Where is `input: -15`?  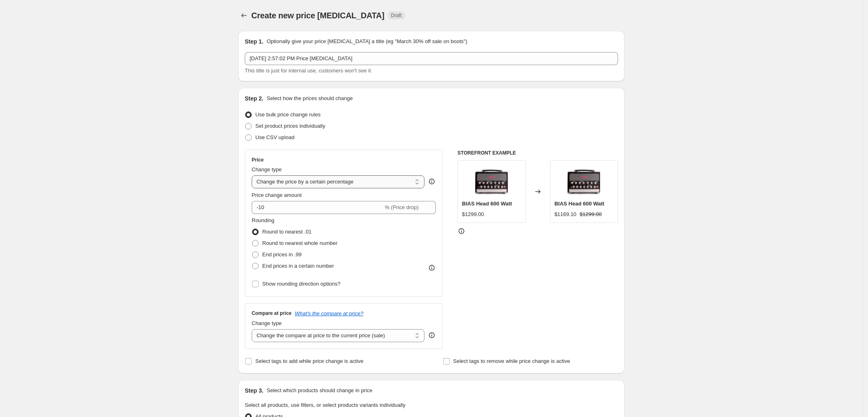 input: -15 is located at coordinates (317, 208).